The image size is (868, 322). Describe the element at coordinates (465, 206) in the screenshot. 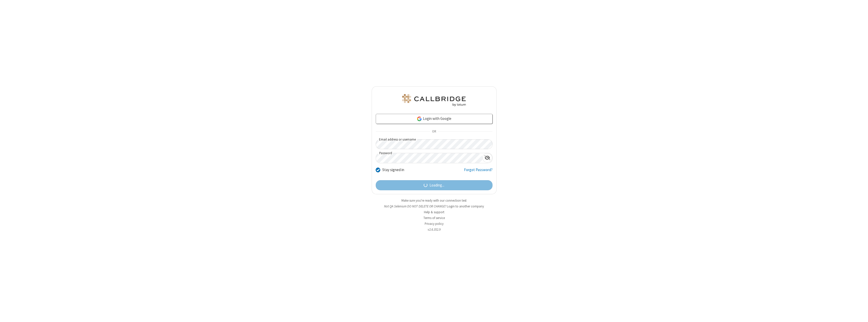

I see `button: Login to another company` at that location.